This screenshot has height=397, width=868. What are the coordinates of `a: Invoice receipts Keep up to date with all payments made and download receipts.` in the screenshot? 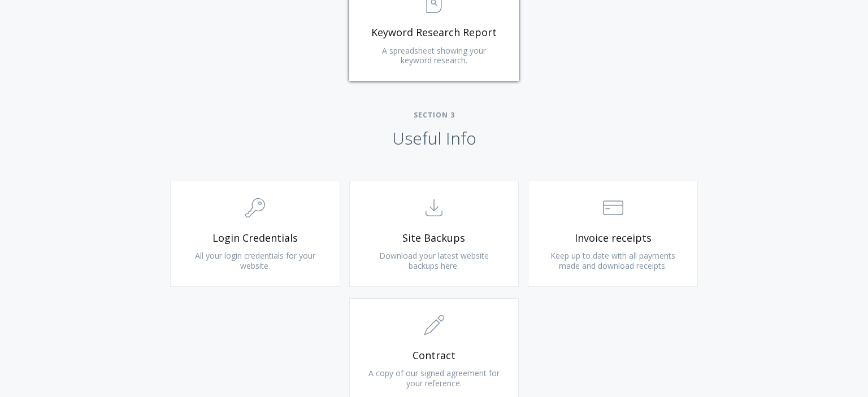 It's located at (613, 234).